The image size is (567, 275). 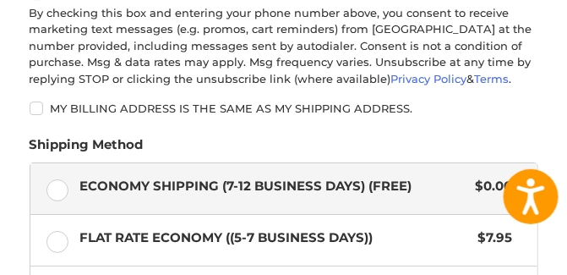 What do you see at coordinates (86, 149) in the screenshot?
I see `legend: Shipping Method` at bounding box center [86, 149].